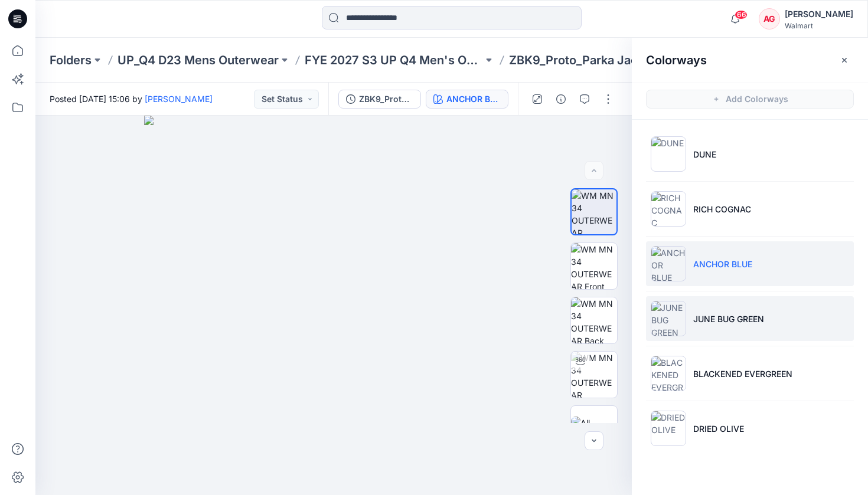 The height and width of the screenshot is (495, 868). What do you see at coordinates (668, 154) in the screenshot?
I see `img: DUNE` at bounding box center [668, 154].